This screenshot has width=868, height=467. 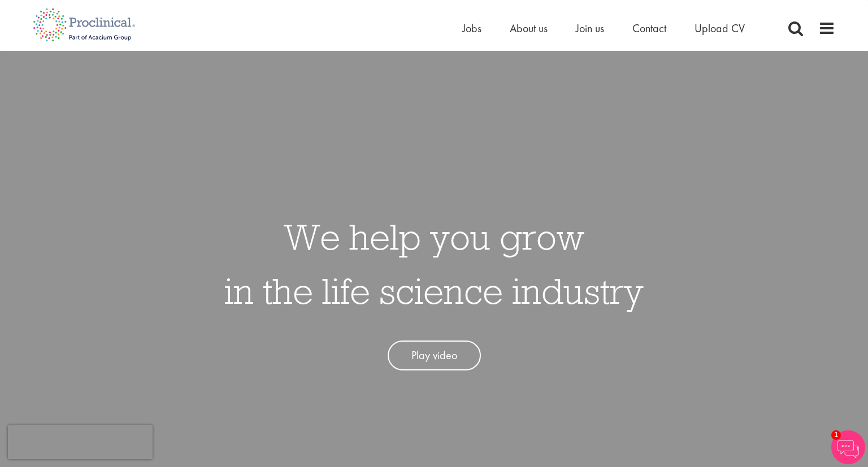 I want to click on a: Jobs, so click(x=472, y=28).